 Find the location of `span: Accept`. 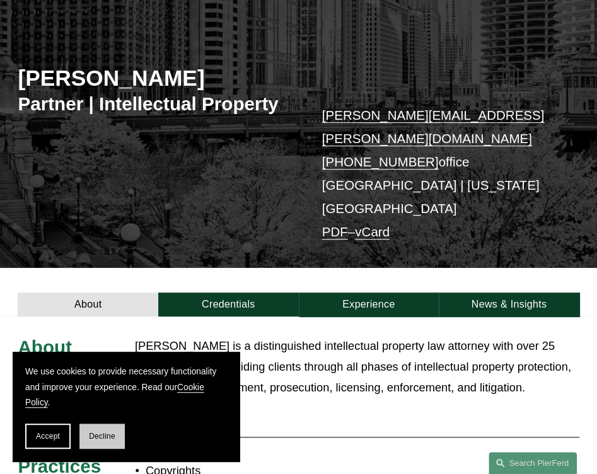

span: Accept is located at coordinates (48, 436).